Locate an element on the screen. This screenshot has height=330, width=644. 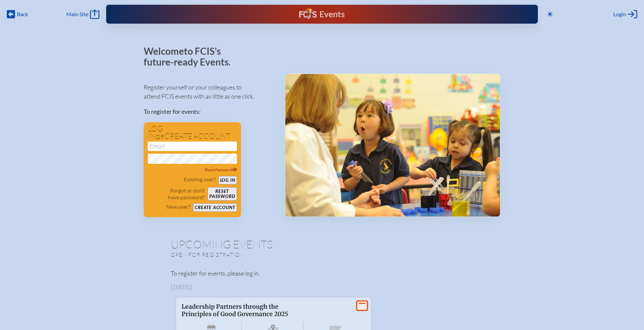
span: or is located at coordinates (160, 137).